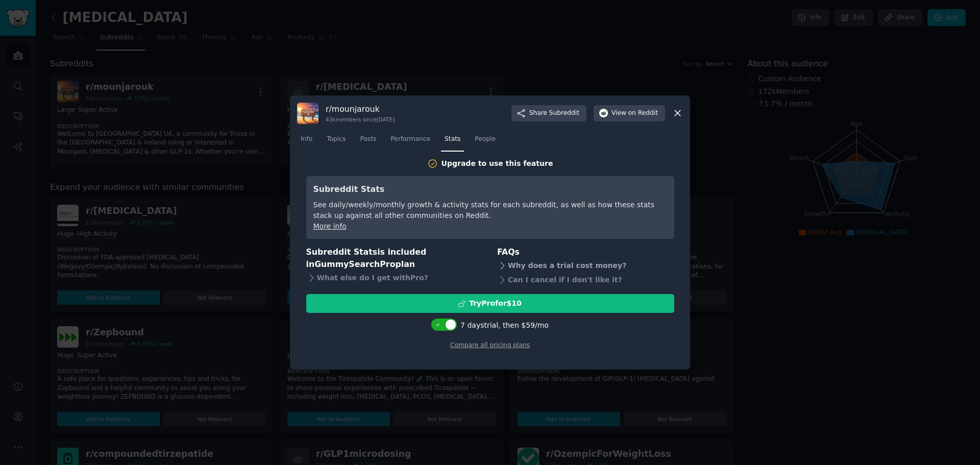 This screenshot has width=980, height=465. Describe the element at coordinates (410, 139) in the screenshot. I see `span: Performance` at that location.